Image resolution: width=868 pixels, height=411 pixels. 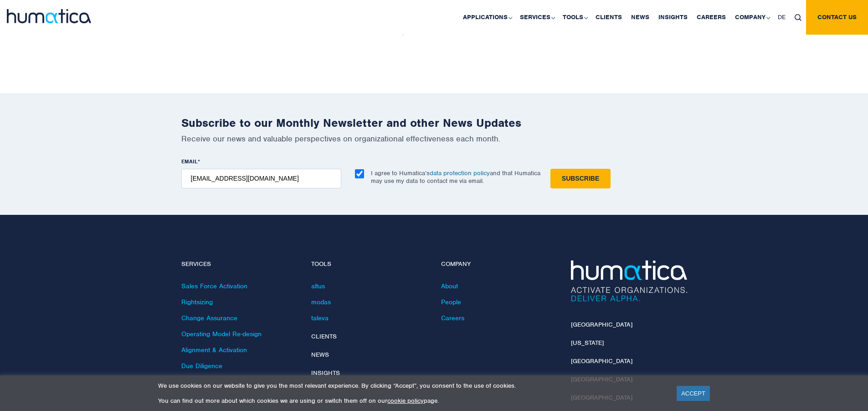 I want to click on a: Insights, so click(x=326, y=373).